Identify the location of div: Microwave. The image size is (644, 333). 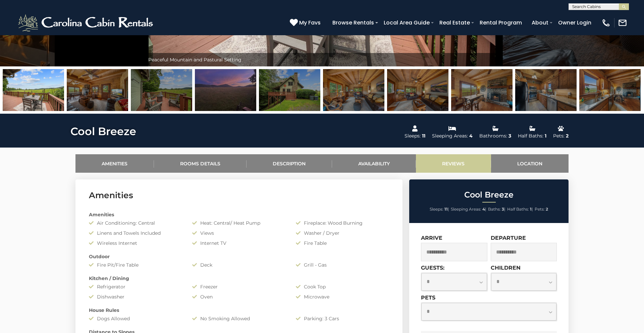
(342, 297).